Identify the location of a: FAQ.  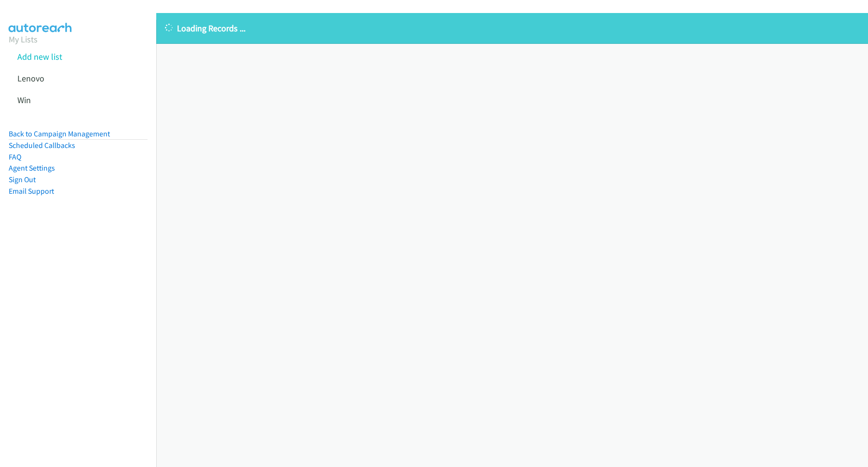
(15, 157).